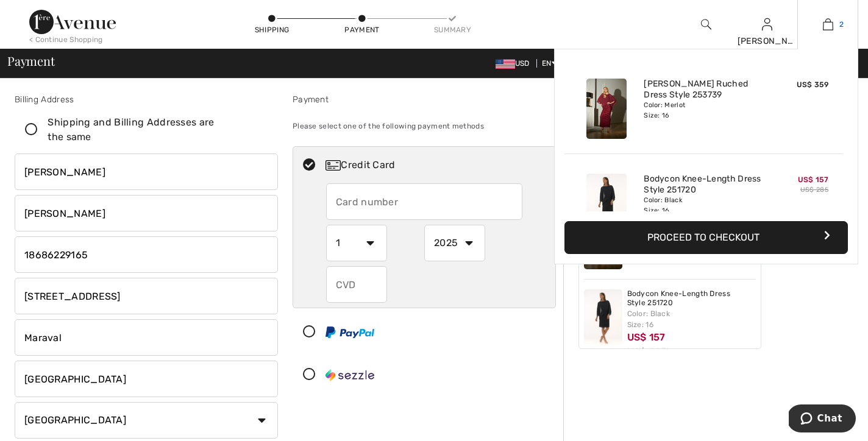 Image resolution: width=868 pixels, height=441 pixels. Describe the element at coordinates (425, 202) in the screenshot. I see `input: Card number` at that location.